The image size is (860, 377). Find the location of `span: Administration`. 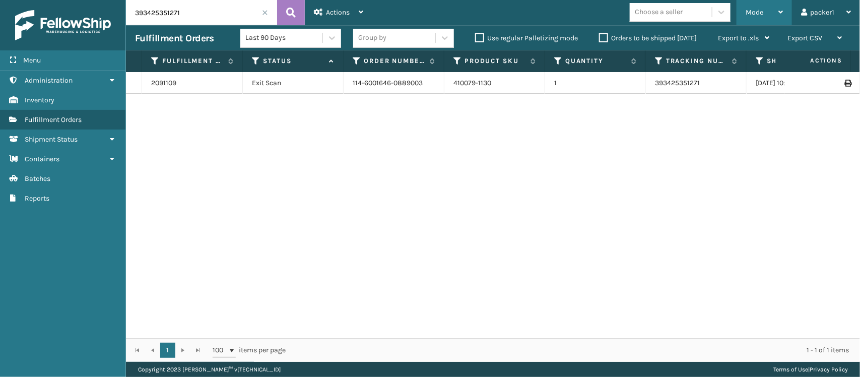

span: Administration is located at coordinates (48, 80).